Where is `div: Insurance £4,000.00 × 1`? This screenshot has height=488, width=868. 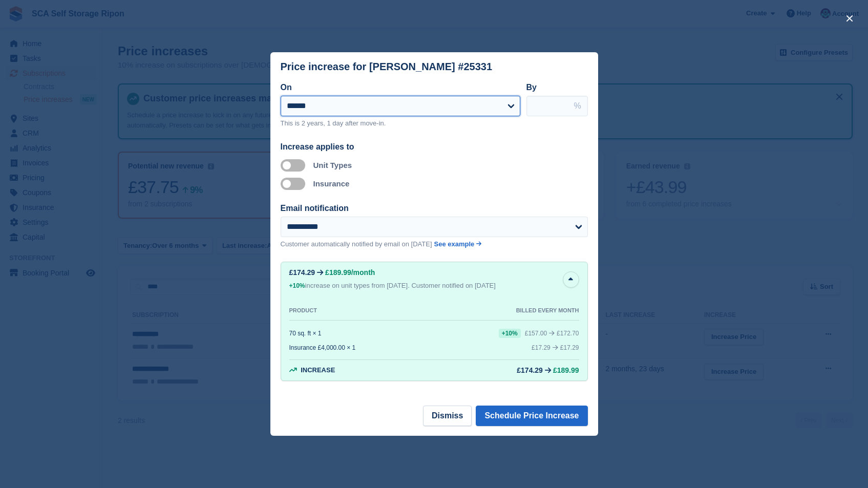 div: Insurance £4,000.00 × 1 is located at coordinates (323, 348).